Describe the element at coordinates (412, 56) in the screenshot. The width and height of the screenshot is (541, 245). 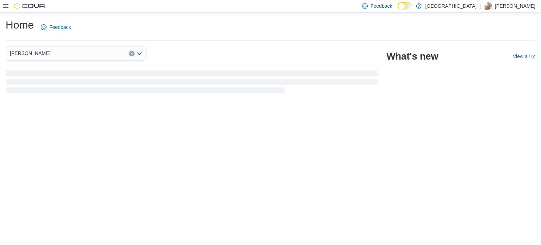
I see `h2: What's new` at that location.